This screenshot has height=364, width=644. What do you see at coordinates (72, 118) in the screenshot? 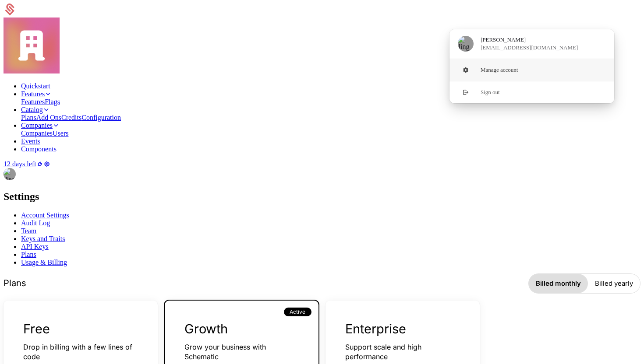
I see `a: Credits` at bounding box center [72, 118].